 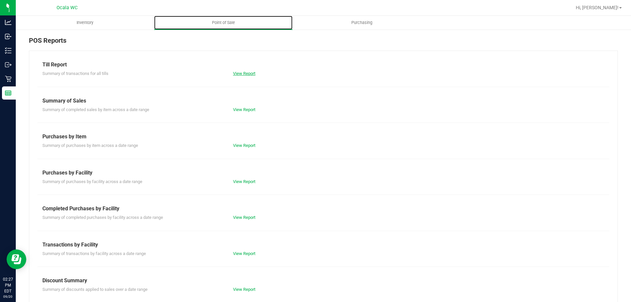 I want to click on span: Summary of completed purchases by facility across a date range, so click(x=103, y=217).